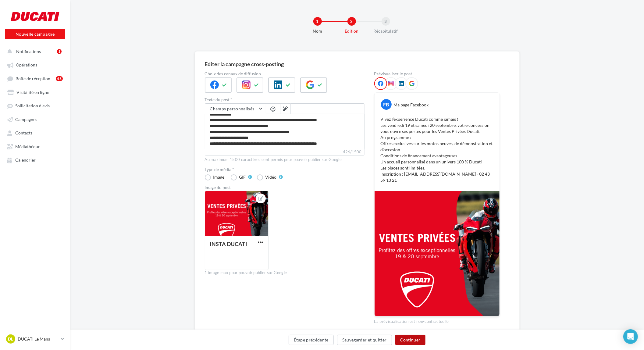 The image size is (644, 350). What do you see at coordinates (285, 100) in the screenshot?
I see `label: Texte du post *` at bounding box center [285, 100].